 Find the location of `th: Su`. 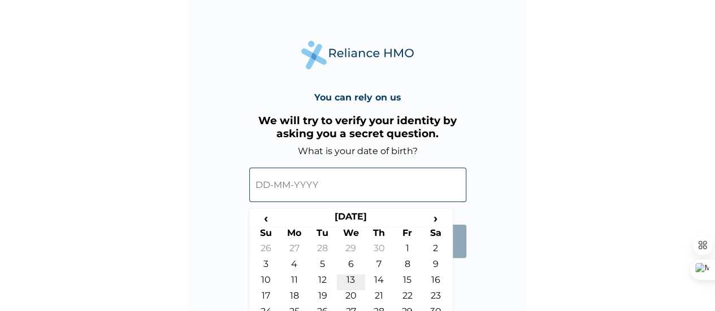

th: Su is located at coordinates (266, 235).